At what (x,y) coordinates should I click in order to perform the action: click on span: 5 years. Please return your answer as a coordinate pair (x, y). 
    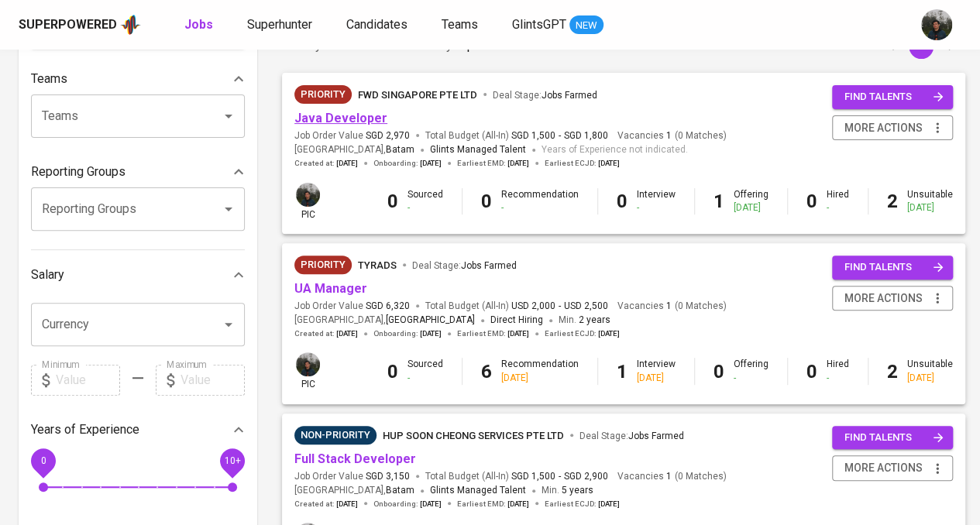
    Looking at the image, I should click on (577, 490).